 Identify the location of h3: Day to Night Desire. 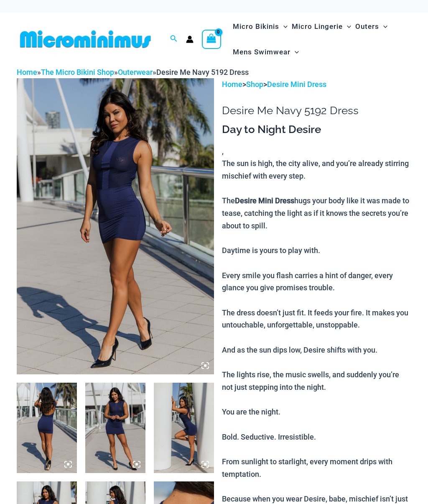
(316, 130).